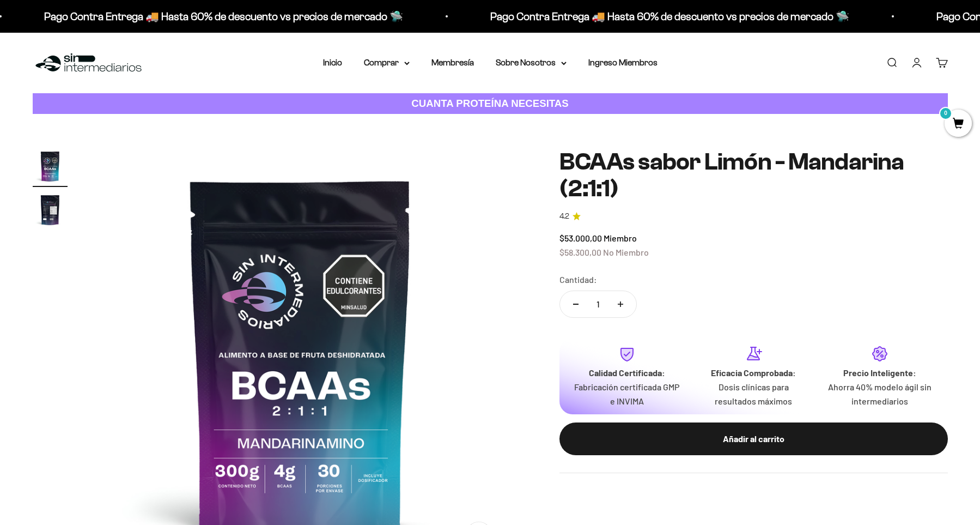 This screenshot has height=525, width=980. What do you see at coordinates (576, 304) in the screenshot?
I see `button: Reducir cantidad` at bounding box center [576, 304].